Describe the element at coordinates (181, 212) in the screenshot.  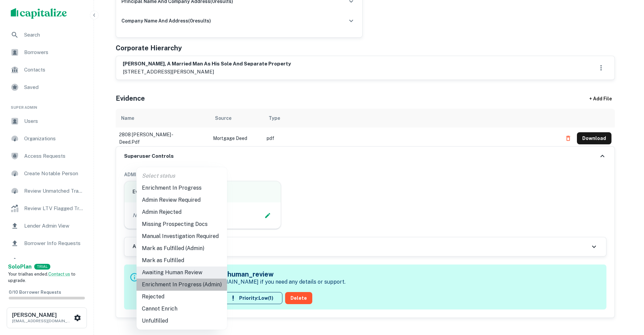
I see `li: Admin Rejected` at that location.